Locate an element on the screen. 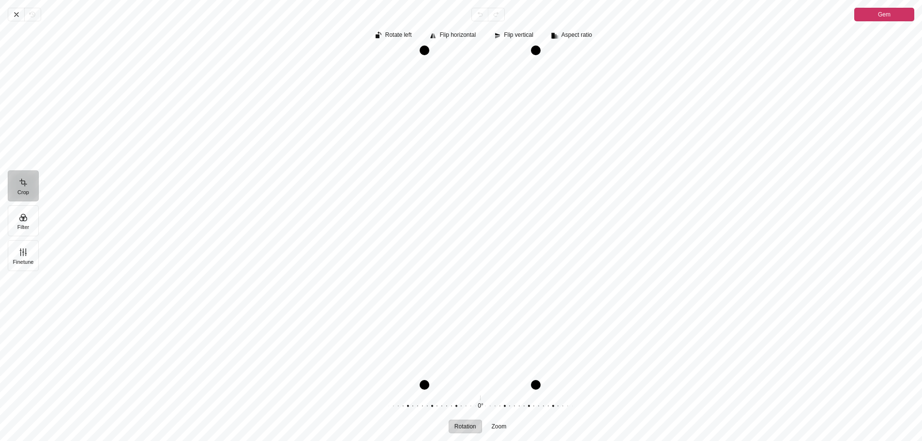 Image resolution: width=922 pixels, height=441 pixels. div: Drag left is located at coordinates (424, 217).